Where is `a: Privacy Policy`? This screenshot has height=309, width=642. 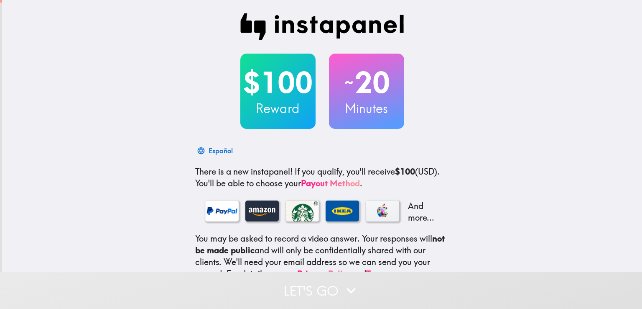 a: Privacy Policy is located at coordinates (325, 273).